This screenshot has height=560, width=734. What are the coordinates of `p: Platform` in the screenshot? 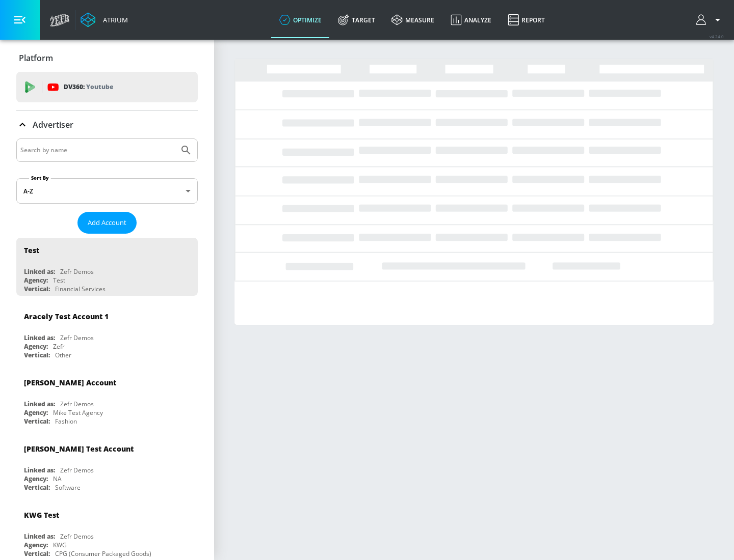 It's located at (36, 58).